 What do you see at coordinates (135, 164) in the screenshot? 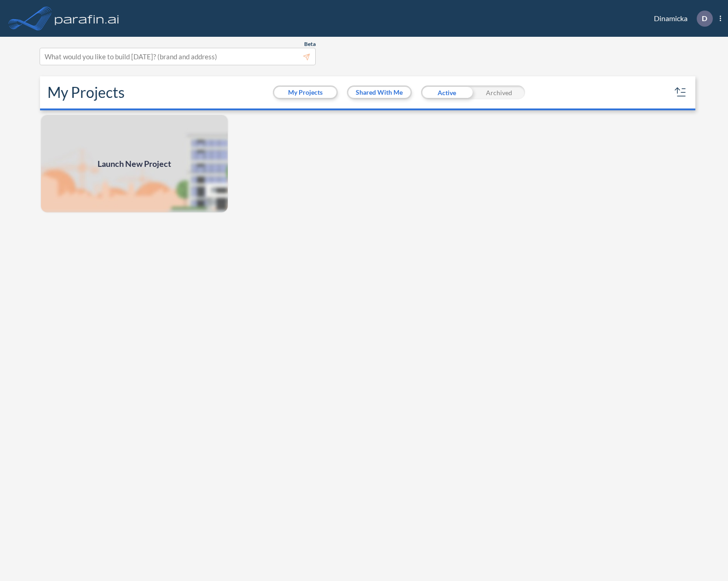
I see `img: add` at bounding box center [135, 164].